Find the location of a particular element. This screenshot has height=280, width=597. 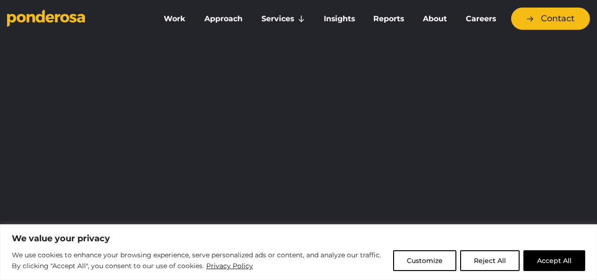

a: Contact is located at coordinates (550, 18).